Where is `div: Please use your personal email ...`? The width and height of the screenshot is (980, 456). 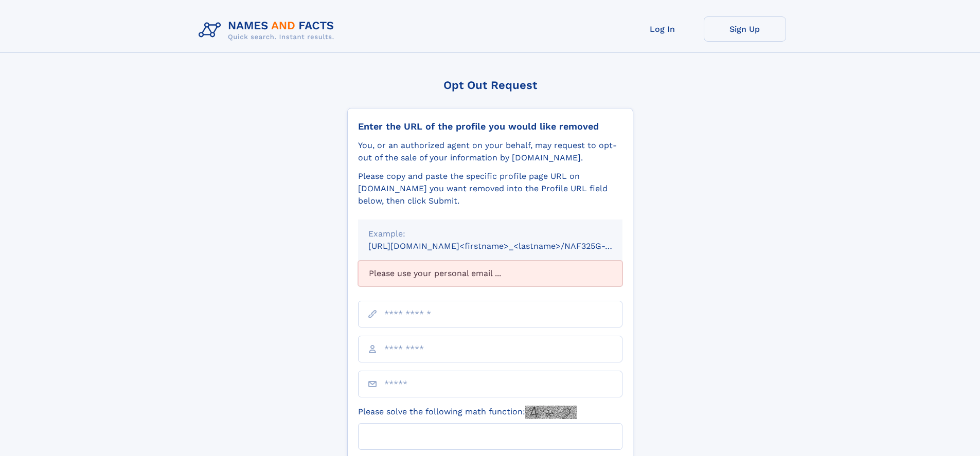 div: Please use your personal email ... is located at coordinates (490, 274).